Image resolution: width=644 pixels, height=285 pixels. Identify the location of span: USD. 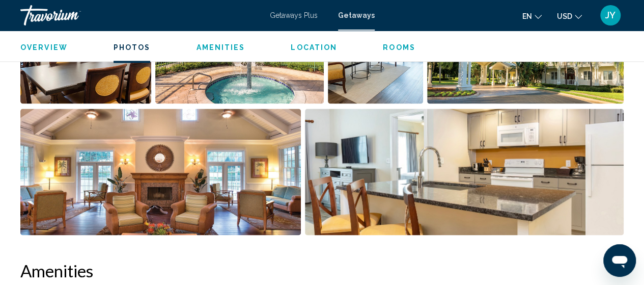
(565, 16).